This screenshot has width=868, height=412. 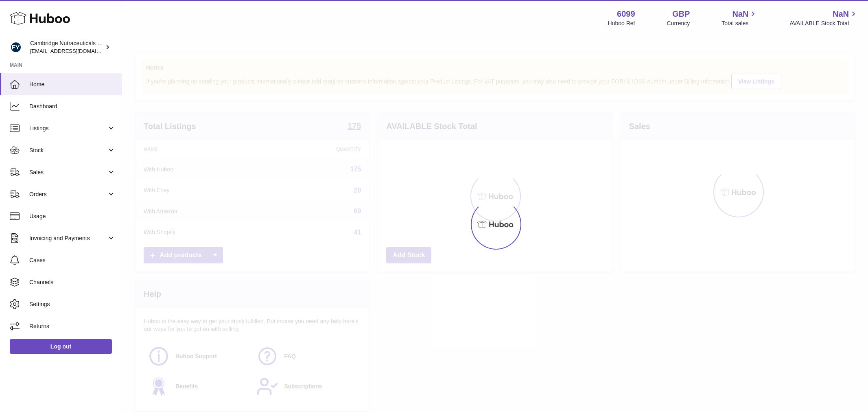 I want to click on span: Stock, so click(x=68, y=150).